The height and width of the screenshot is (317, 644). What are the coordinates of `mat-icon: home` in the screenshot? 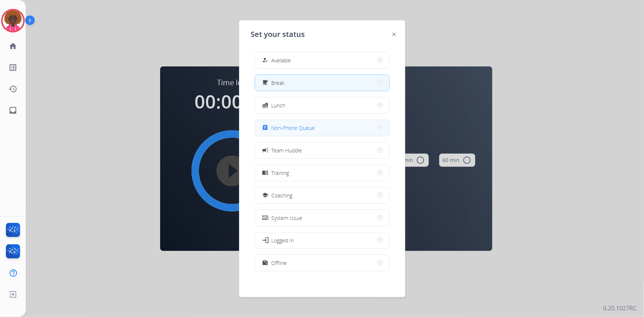 It's located at (13, 46).